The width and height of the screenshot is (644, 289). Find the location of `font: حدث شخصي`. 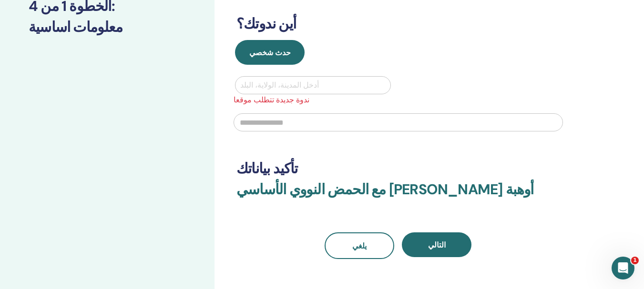

font: حدث شخصي is located at coordinates (270, 53).